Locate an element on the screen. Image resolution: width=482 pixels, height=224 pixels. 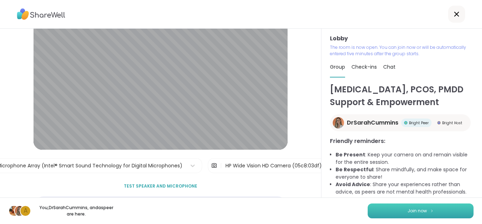
span: Bright Host is located at coordinates (452, 123).